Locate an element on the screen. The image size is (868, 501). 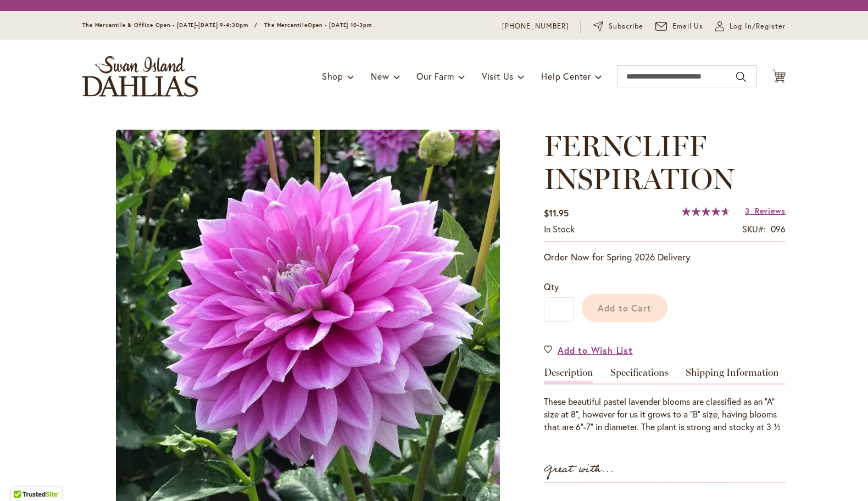
p: Order Now for Spring 2026 Delivery is located at coordinates (665, 257).